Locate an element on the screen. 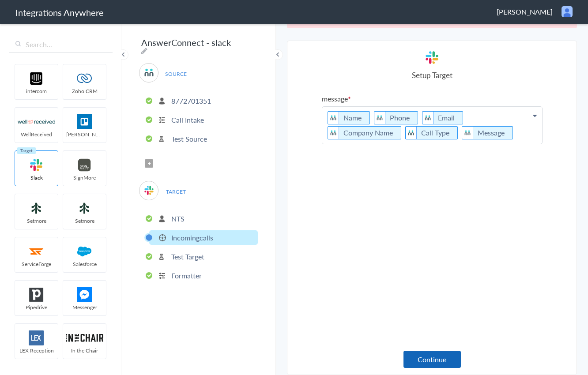  p: NTS is located at coordinates (178, 218).